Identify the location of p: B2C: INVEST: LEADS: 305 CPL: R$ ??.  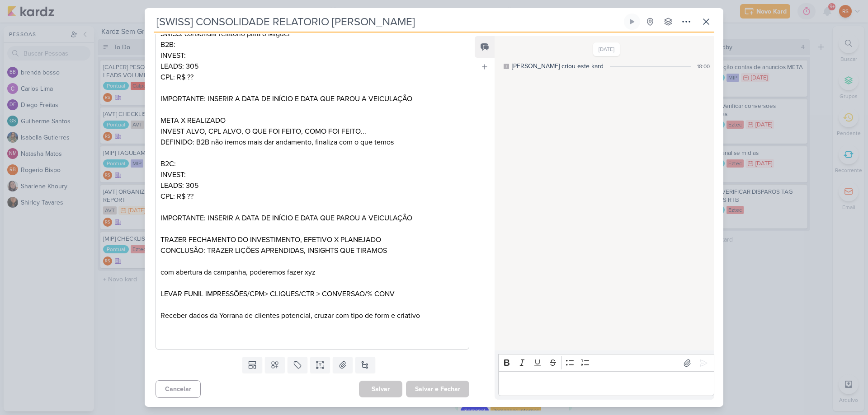
(312, 180).